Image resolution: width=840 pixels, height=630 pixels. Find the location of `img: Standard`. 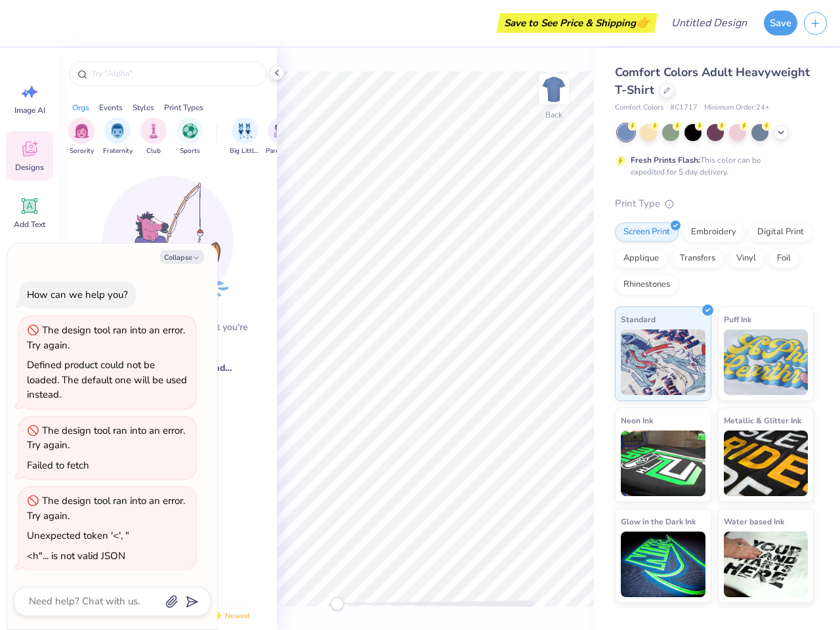

img: Standard is located at coordinates (663, 363).